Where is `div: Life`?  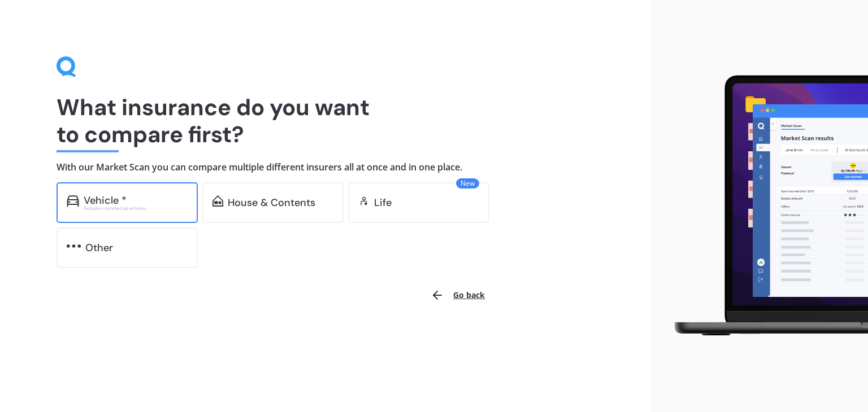
div: Life is located at coordinates (383, 203).